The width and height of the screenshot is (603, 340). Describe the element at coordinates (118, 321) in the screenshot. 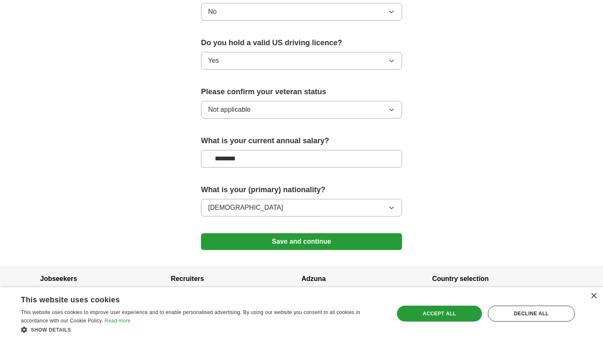

I see `a: Read more, opens a new window` at that location.